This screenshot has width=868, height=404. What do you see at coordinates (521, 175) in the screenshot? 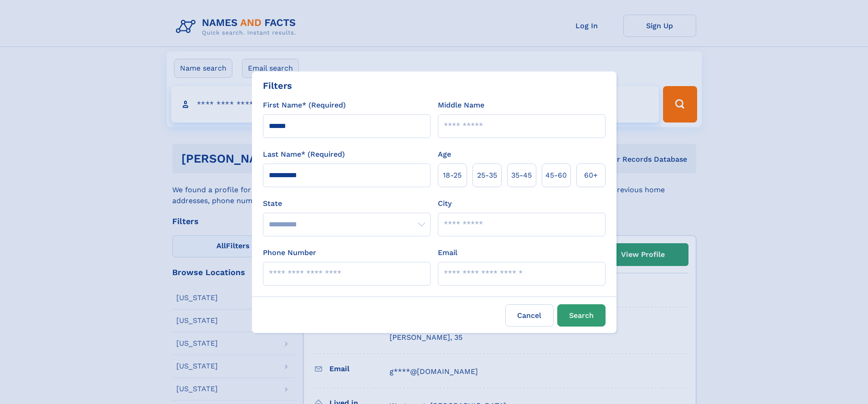
I see `span: 35‑45` at bounding box center [521, 175].